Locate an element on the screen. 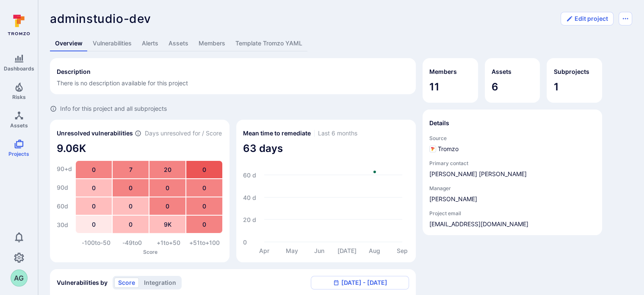 This screenshot has height=295, width=644. span: Primary contact is located at coordinates (512, 162).